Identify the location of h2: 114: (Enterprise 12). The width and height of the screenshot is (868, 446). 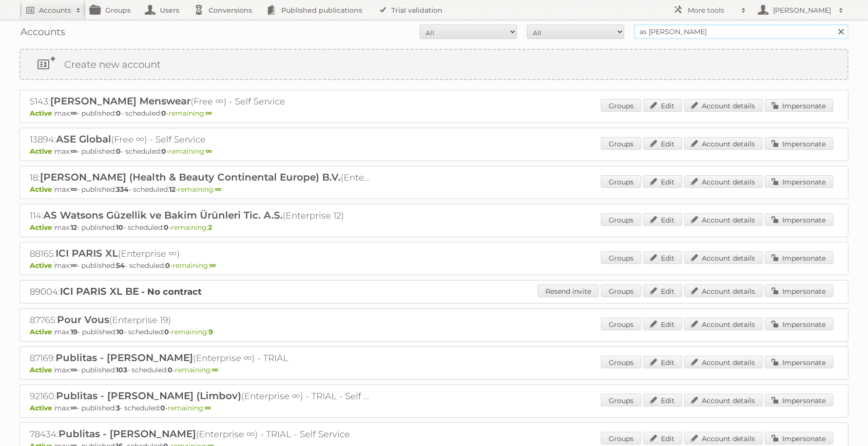
(200, 216).